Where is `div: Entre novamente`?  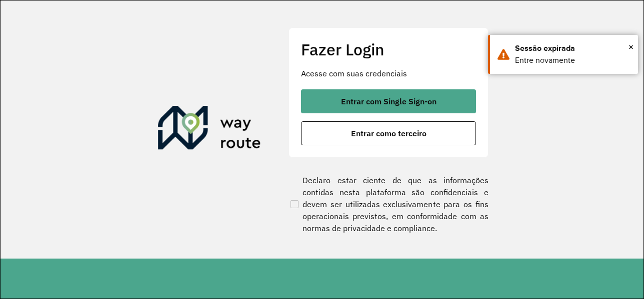
div: Entre novamente is located at coordinates (573, 60).